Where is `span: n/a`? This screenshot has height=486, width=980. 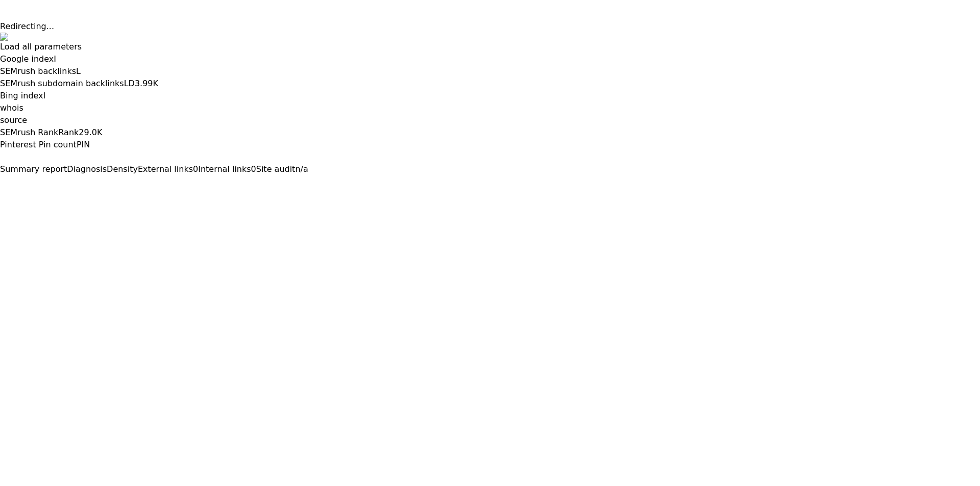 span: n/a is located at coordinates (301, 169).